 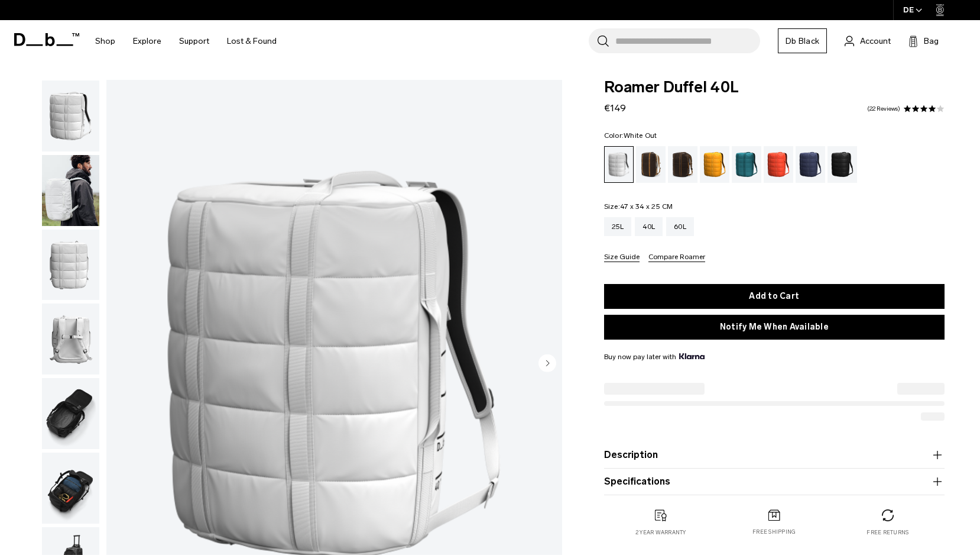 I want to click on button: Compare Roamer, so click(x=676, y=257).